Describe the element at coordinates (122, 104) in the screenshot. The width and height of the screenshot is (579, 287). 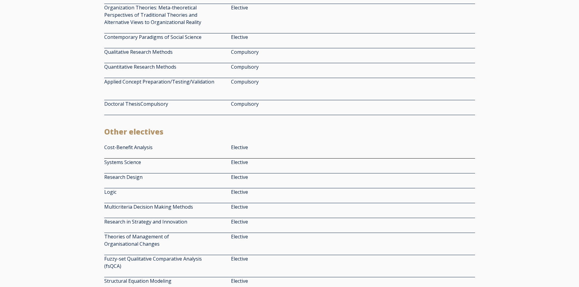
I see `span: Doctoral Thesis` at that location.